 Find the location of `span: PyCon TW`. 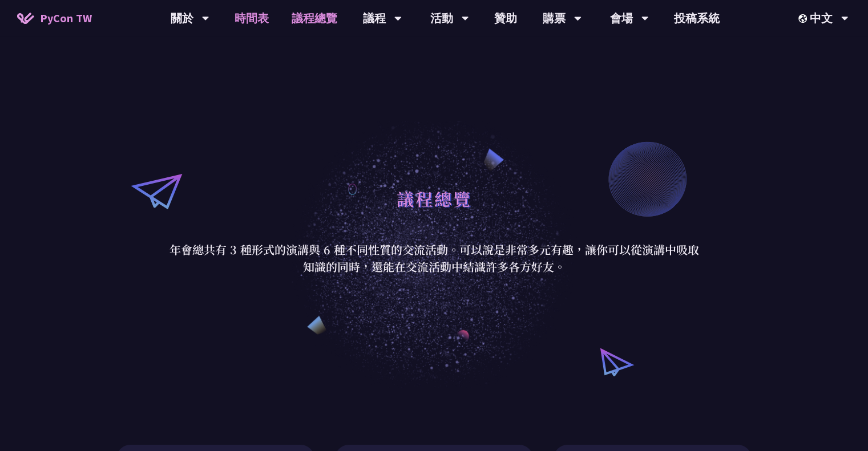

span: PyCon TW is located at coordinates (66, 18).